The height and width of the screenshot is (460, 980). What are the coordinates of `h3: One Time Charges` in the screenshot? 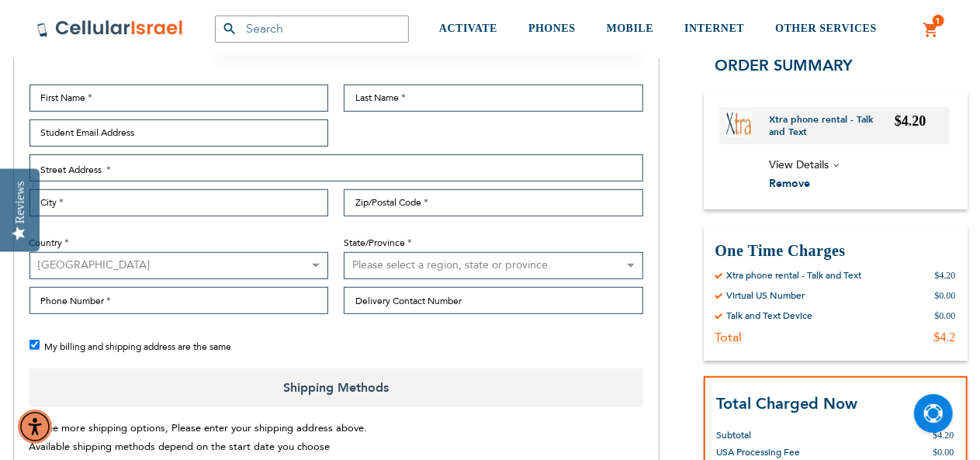 It's located at (835, 250).